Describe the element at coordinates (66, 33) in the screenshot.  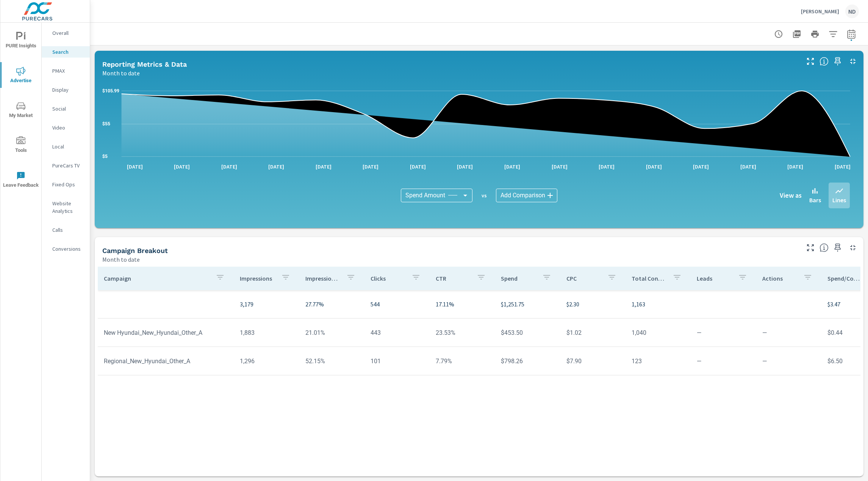
I see `div: Overall` at that location.